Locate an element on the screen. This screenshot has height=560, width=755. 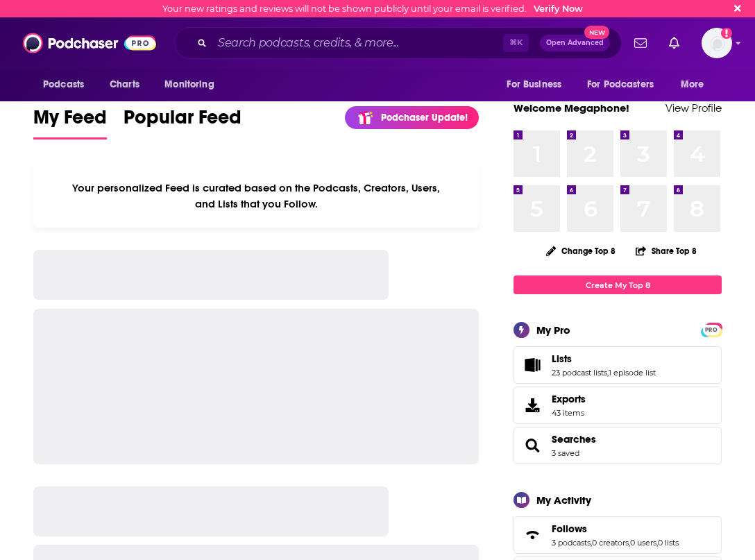
span: 43 items is located at coordinates (569, 413).